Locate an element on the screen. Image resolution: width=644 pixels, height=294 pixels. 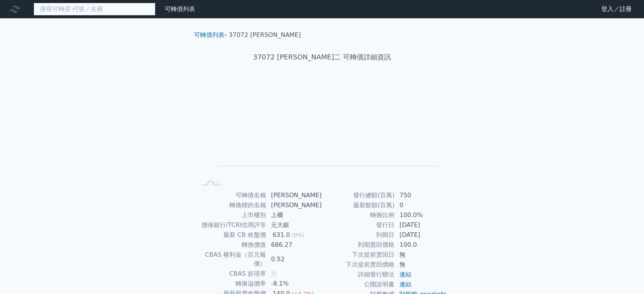
td: 發行總額(百萬) is located at coordinates (358, 195).